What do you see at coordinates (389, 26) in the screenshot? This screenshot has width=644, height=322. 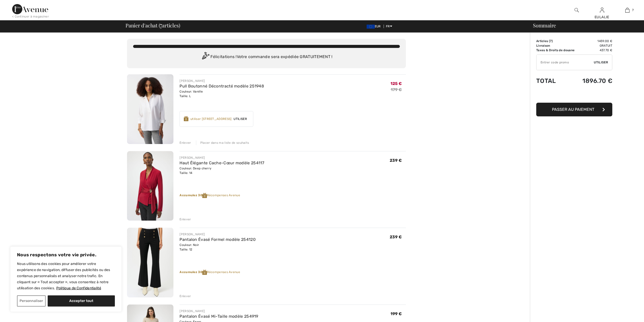 I see `span: FR` at bounding box center [389, 26].